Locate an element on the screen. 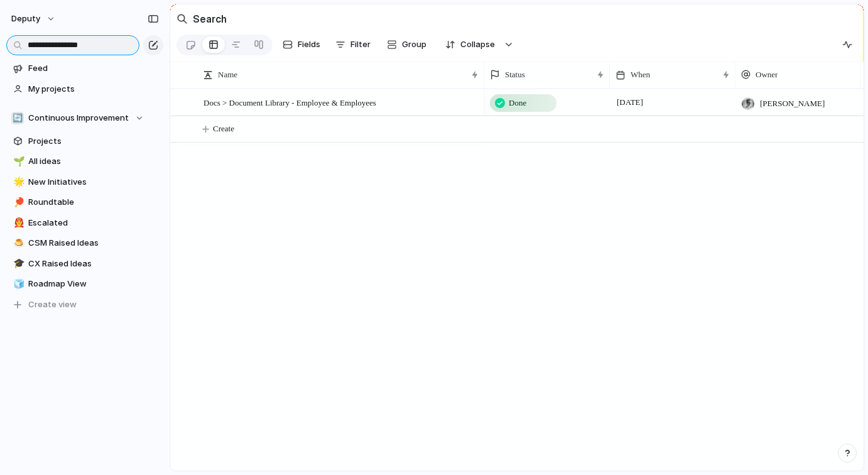 Image resolution: width=868 pixels, height=475 pixels. span: When is located at coordinates (640, 75).